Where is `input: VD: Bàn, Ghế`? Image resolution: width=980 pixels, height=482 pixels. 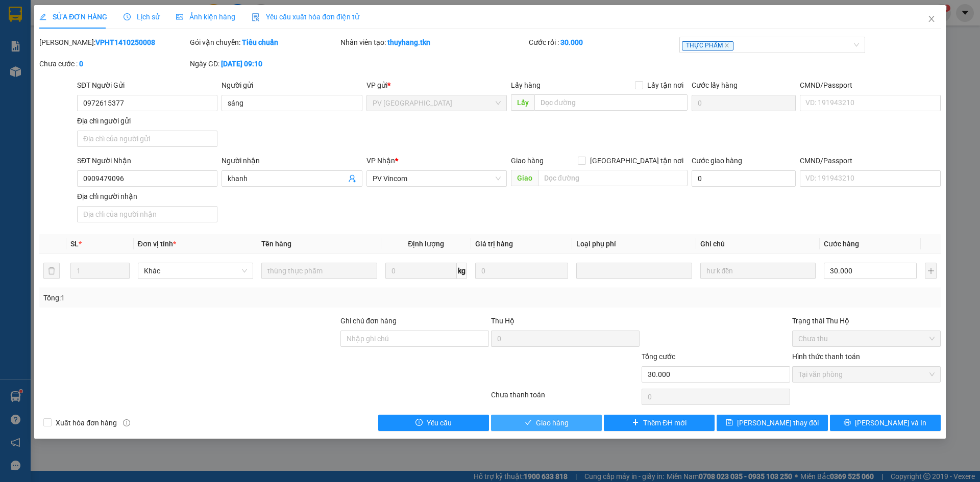
input: VD: Bàn, Ghế is located at coordinates (319, 271).